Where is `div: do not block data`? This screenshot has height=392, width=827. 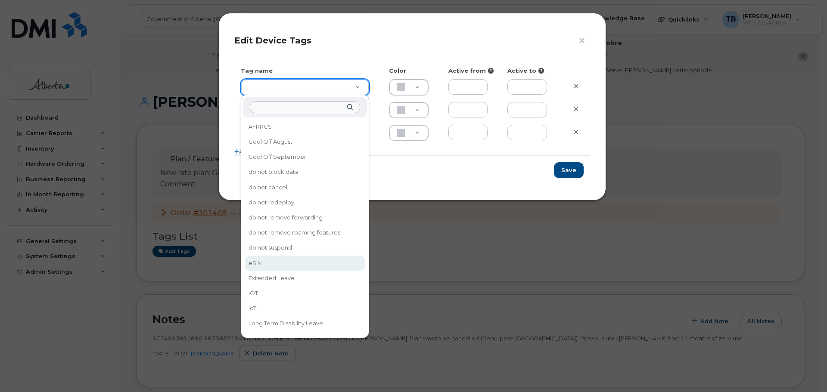
div: do not block data is located at coordinates (305, 172).